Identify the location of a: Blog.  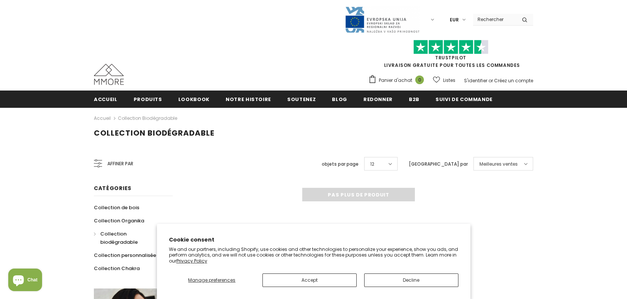
(340, 99).